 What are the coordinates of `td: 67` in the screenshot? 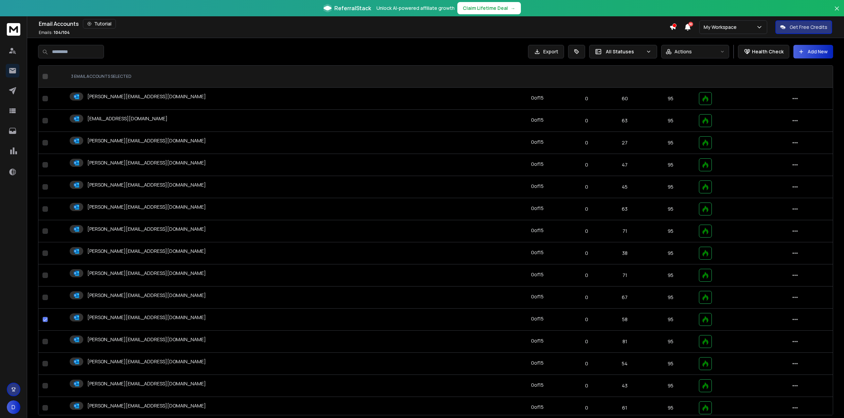 It's located at (625, 297).